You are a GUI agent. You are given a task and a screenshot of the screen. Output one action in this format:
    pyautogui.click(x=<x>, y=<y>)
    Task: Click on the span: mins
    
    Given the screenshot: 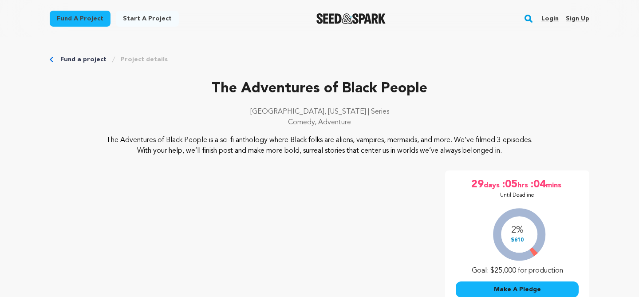 What is the action you would take?
    pyautogui.click(x=554, y=185)
    